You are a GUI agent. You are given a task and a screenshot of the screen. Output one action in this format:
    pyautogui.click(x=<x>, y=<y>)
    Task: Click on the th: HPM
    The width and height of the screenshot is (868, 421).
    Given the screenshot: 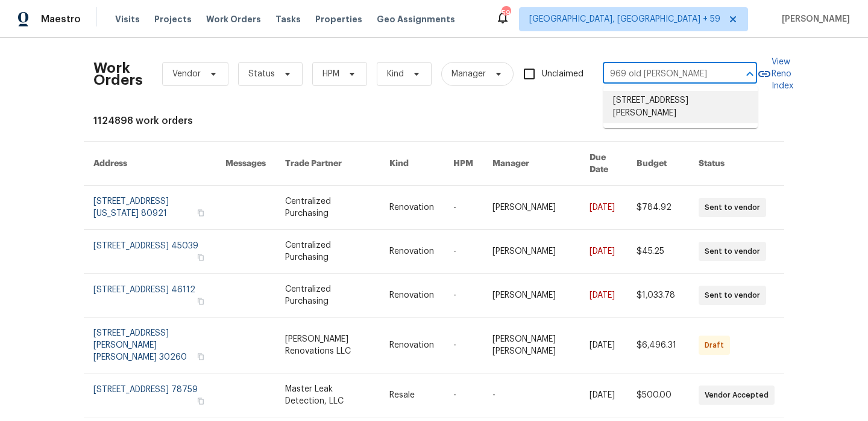 What is the action you would take?
    pyautogui.click(x=463, y=164)
    